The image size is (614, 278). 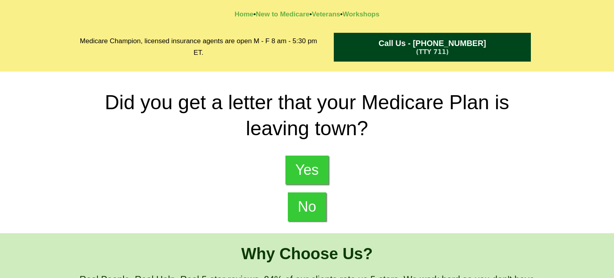 I want to click on strong: Workshops, so click(x=361, y=14).